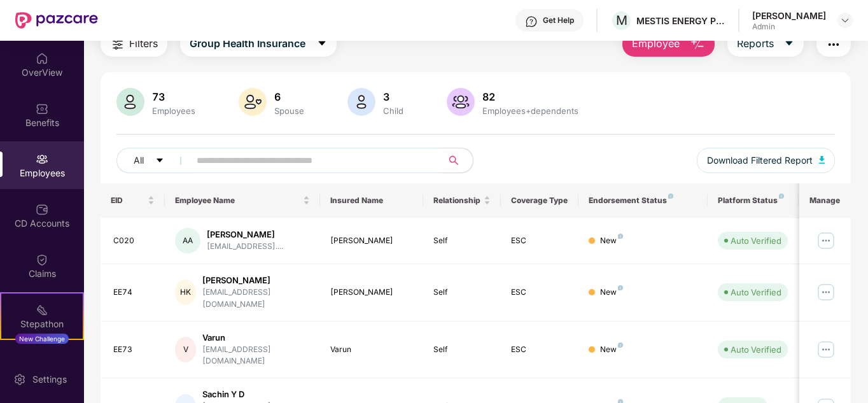  Describe the element at coordinates (42, 339) in the screenshot. I see `div: New Challenge` at that location.